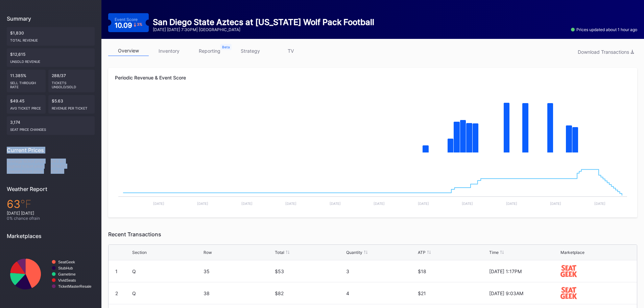 The image size is (644, 308). Describe the element at coordinates (51, 218) in the screenshot. I see `div: 0 % chance of rain` at that location.